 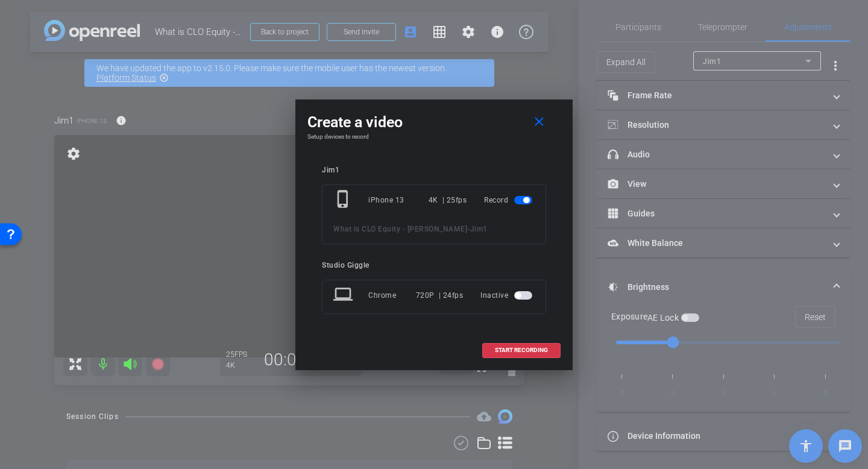 I want to click on span: START RECORDING, so click(x=521, y=351).